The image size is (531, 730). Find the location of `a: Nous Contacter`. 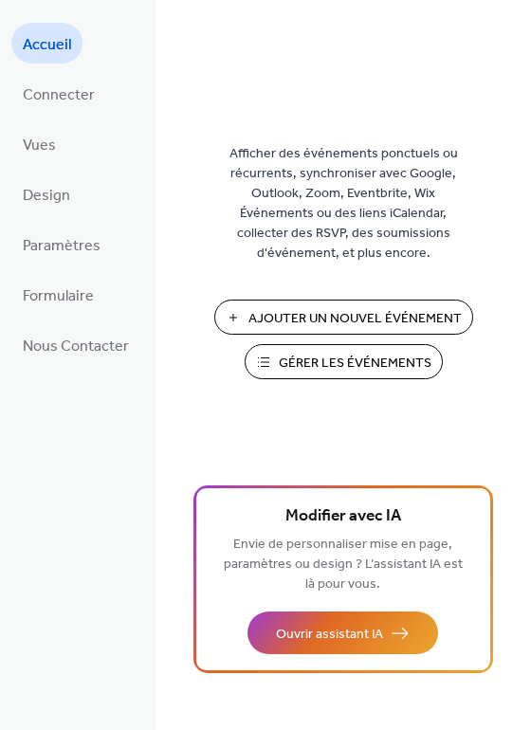

a: Nous Contacter is located at coordinates (76, 344).